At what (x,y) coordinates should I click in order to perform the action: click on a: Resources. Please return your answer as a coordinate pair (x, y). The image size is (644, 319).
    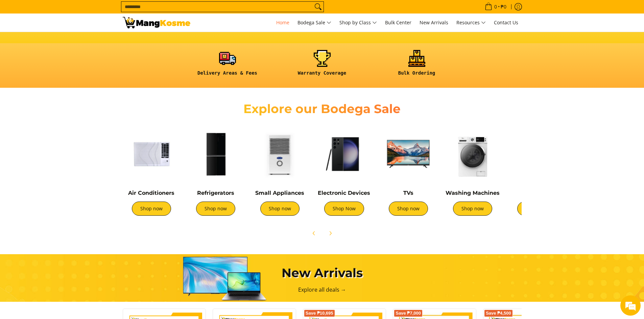
    Looking at the image, I should click on (471, 22).